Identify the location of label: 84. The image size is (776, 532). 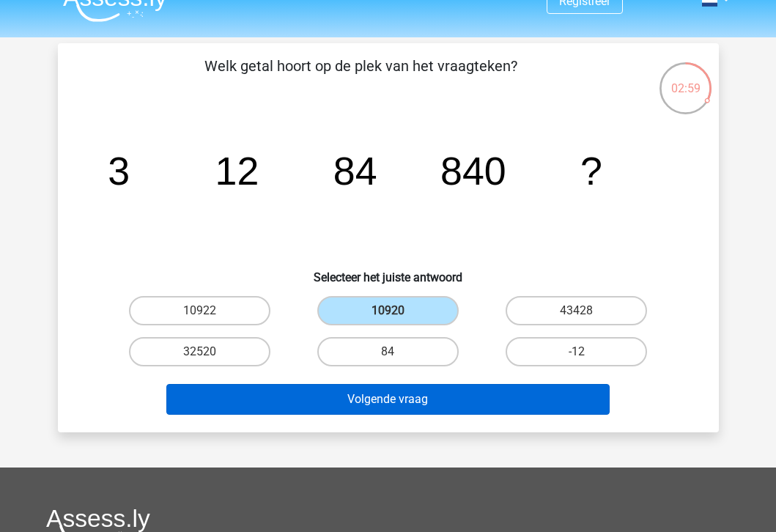
(388, 351).